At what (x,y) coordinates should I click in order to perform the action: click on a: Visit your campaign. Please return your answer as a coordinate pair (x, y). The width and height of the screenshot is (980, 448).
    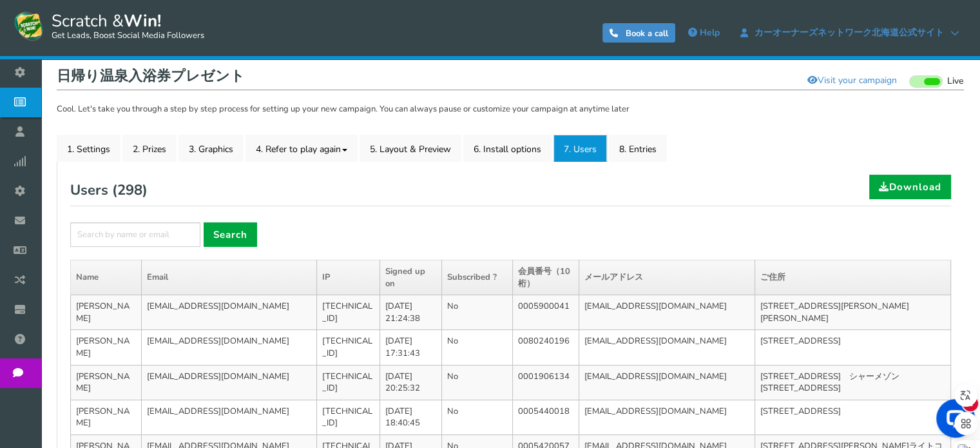
    Looking at the image, I should click on (852, 81).